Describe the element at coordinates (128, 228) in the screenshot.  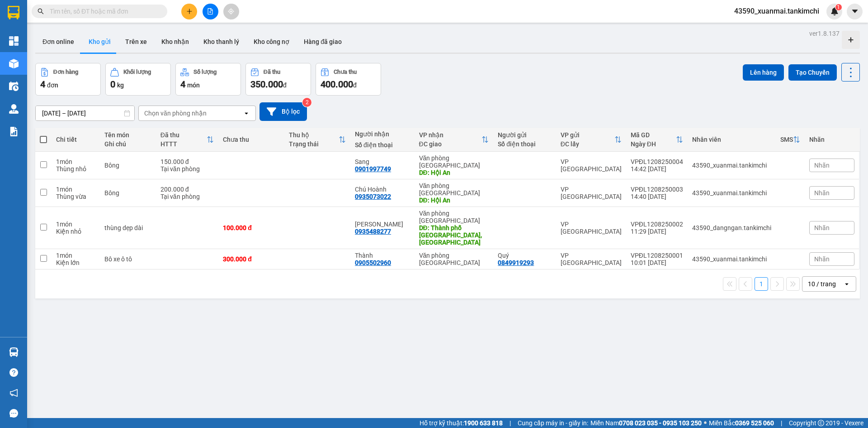
I see `div: thùng dẹp dài` at that location.